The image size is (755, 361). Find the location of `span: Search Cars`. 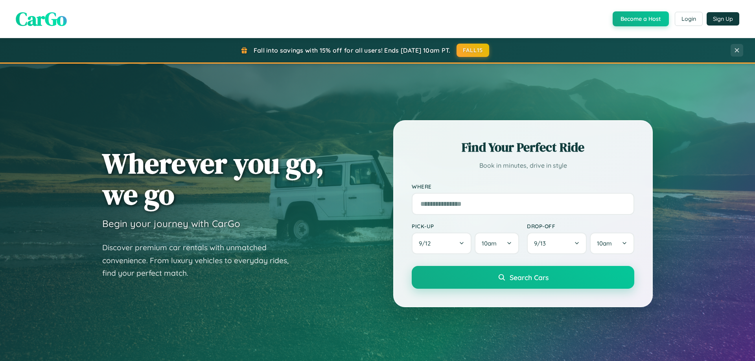

span: Search Cars is located at coordinates (529, 277).